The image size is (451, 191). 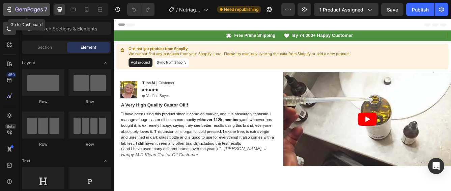 What do you see at coordinates (393, 9) in the screenshot?
I see `span: Save` at bounding box center [393, 9].